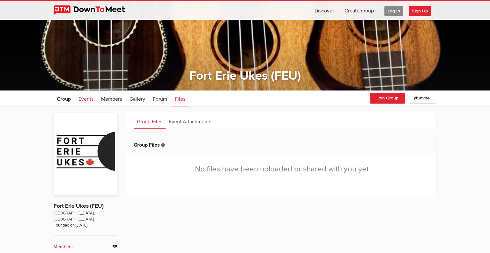  Describe the element at coordinates (281, 145) in the screenshot. I see `h2: Group Files` at that location.